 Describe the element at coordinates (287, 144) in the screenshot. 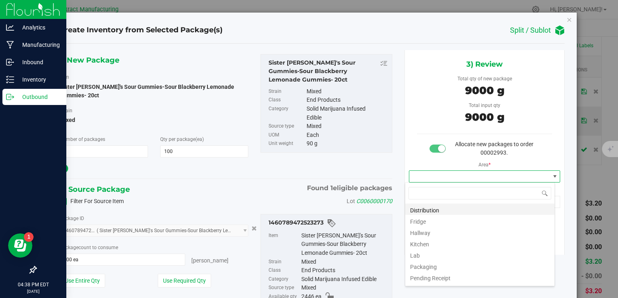

I see `label: Unit weight` at that location.